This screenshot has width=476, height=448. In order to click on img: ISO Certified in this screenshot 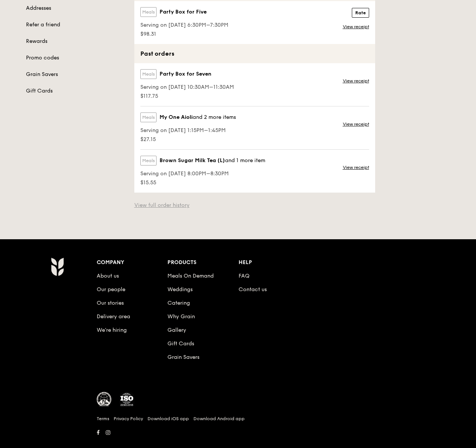, I will do `click(127, 399)`.